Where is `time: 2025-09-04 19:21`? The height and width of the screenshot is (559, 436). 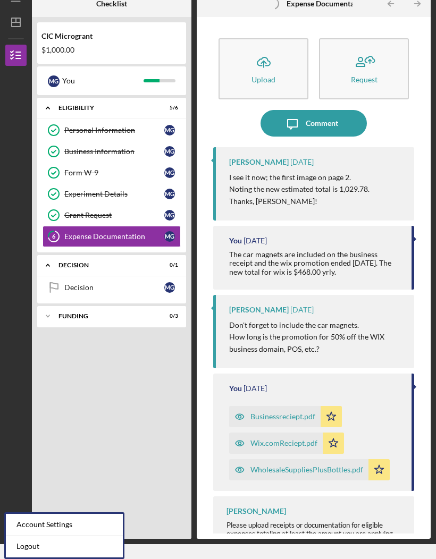
time: 2025-09-04 19:21 is located at coordinates (302, 310).